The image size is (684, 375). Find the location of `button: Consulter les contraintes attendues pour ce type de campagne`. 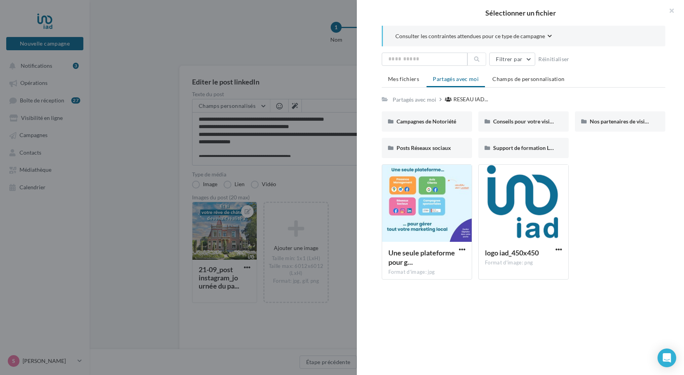

button: Consulter les contraintes attendues pour ce type de campagne is located at coordinates (474, 37).